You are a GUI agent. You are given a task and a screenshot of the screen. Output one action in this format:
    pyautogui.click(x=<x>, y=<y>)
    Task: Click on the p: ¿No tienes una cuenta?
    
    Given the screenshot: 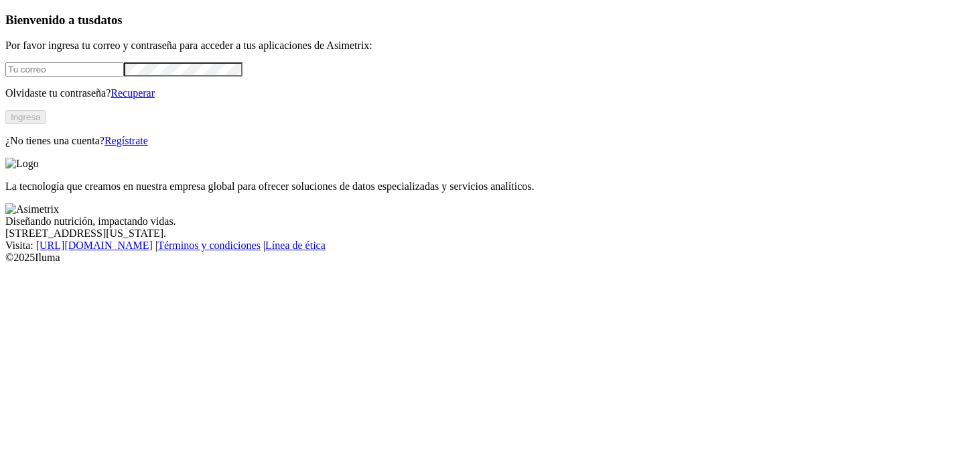 What is the action you would take?
    pyautogui.click(x=490, y=141)
    